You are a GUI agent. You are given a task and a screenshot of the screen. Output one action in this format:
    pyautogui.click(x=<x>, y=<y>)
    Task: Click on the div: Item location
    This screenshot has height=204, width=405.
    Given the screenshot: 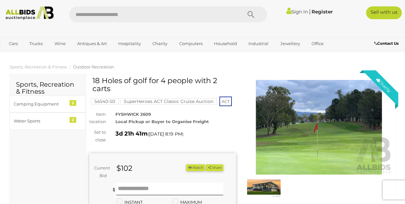 What is the action you would take?
    pyautogui.click(x=98, y=118)
    